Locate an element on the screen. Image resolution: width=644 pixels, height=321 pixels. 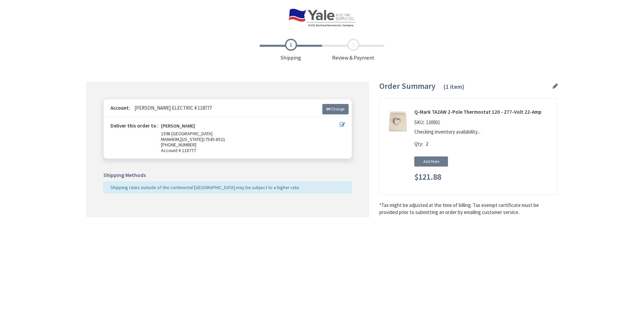
span: Shipping is located at coordinates (291, 50).